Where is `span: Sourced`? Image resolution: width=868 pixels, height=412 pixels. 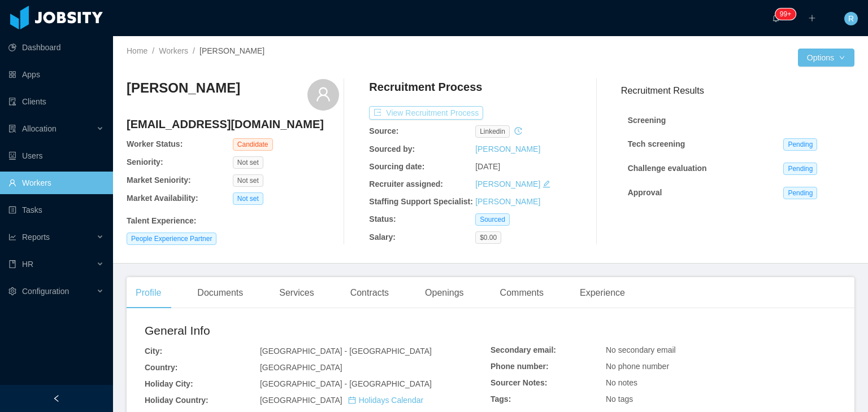 span: Sourced is located at coordinates (492, 220).